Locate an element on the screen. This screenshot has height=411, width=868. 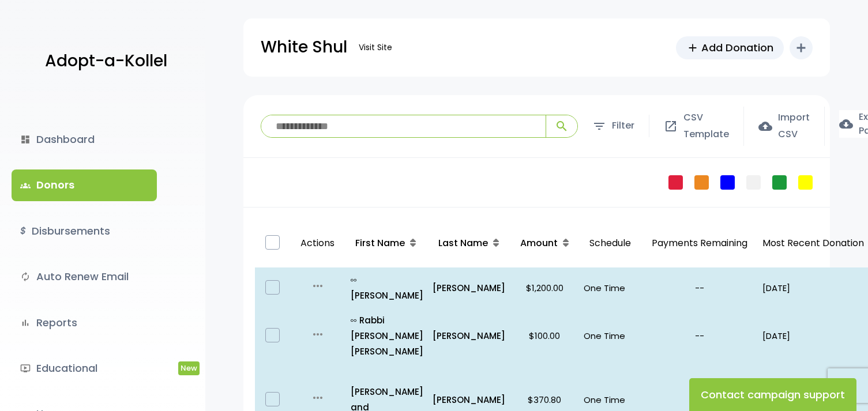
i: bar_chart is located at coordinates (25, 323).